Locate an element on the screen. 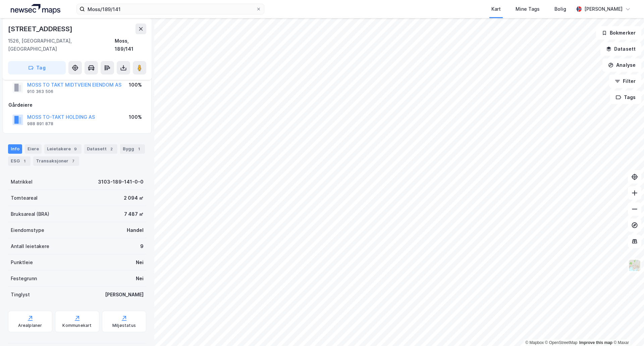 Image resolution: width=644 pixels, height=346 pixels. div: Antall leietakere is located at coordinates (30, 246).